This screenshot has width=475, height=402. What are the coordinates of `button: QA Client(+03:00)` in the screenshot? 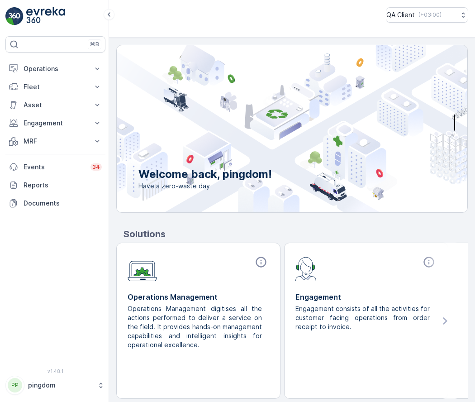 It's located at (427, 15).